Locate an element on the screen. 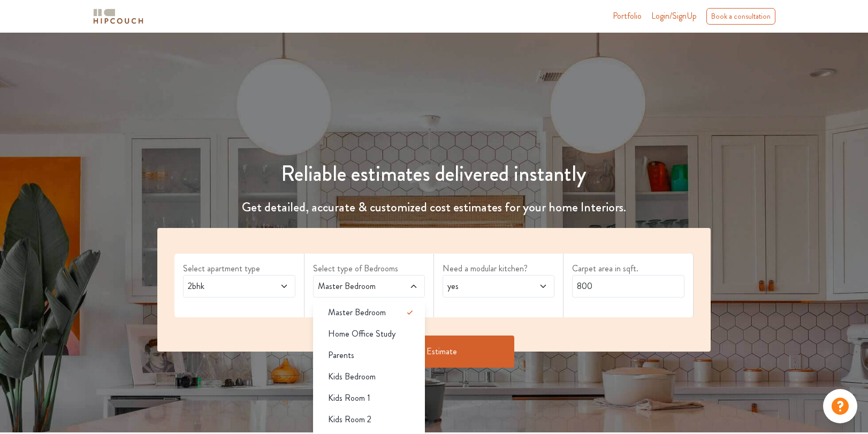 The height and width of the screenshot is (434, 868). label: Select apartment type is located at coordinates (239, 268).